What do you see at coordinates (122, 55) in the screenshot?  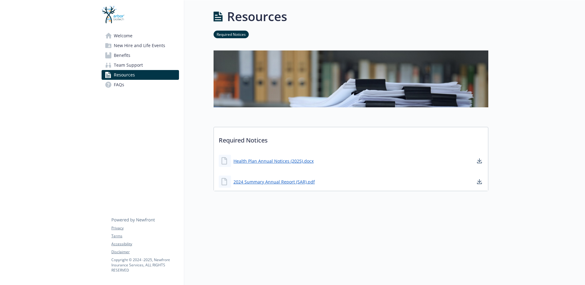 I see `span: Benefits` at bounding box center [122, 55].